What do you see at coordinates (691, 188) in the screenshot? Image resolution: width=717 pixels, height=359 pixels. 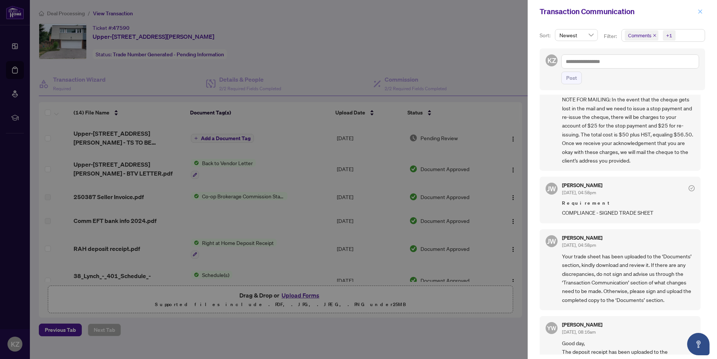 I see `span: check-circle` at bounding box center [691, 188].